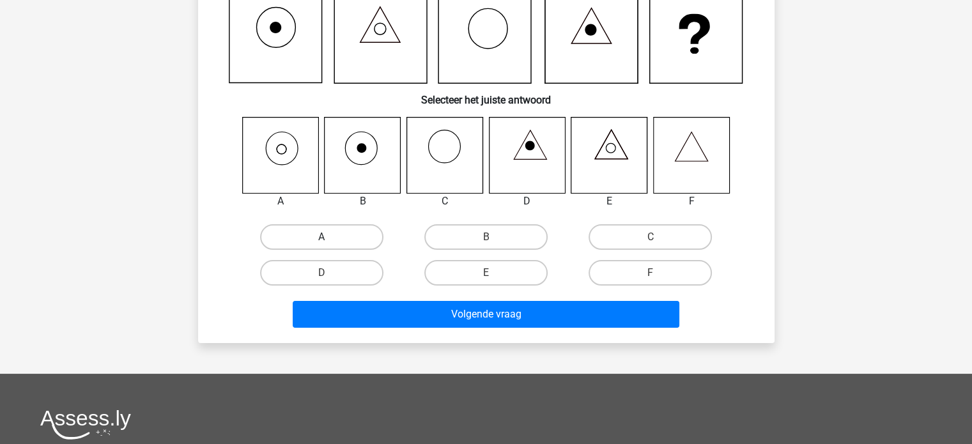  I want to click on div: F, so click(691, 201).